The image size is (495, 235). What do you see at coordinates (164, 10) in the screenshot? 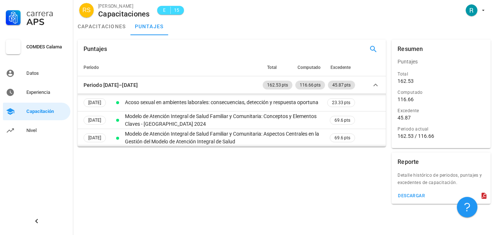
I see `span: E` at bounding box center [164, 10].